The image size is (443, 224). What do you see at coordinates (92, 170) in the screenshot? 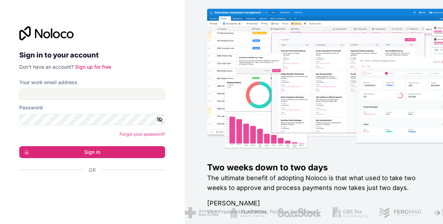
I see `span: Or` at bounding box center [92, 170].